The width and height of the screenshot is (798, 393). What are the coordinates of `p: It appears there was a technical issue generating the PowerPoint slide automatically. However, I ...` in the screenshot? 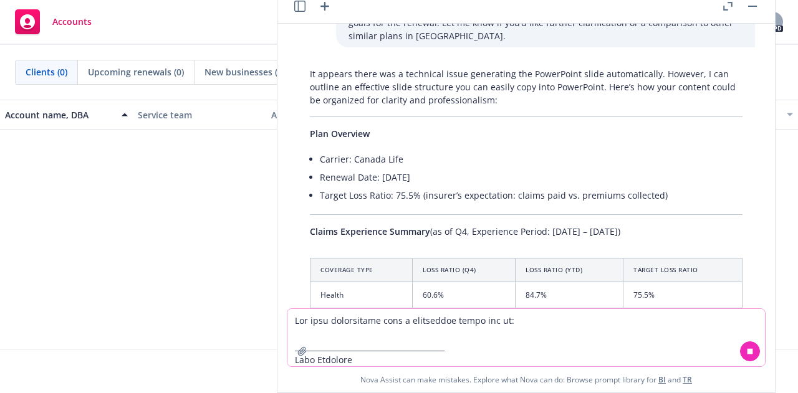 It's located at (526, 87).